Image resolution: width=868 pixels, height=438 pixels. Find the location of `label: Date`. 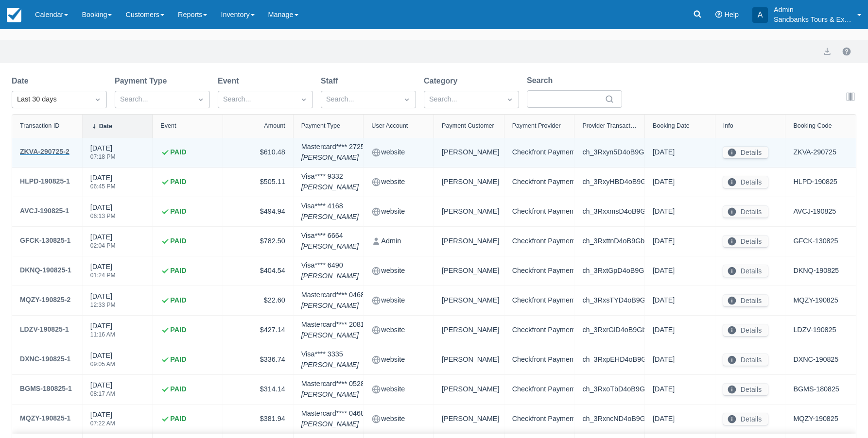

label: Date is located at coordinates (21, 81).